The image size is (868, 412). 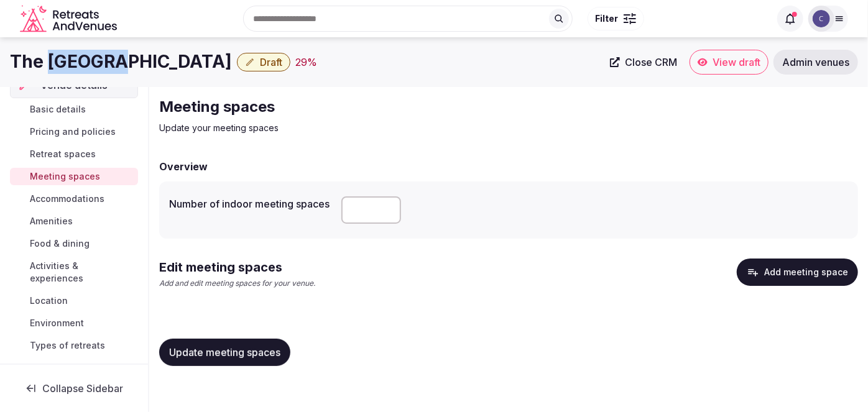 I want to click on a: Meeting spaces, so click(x=74, y=177).